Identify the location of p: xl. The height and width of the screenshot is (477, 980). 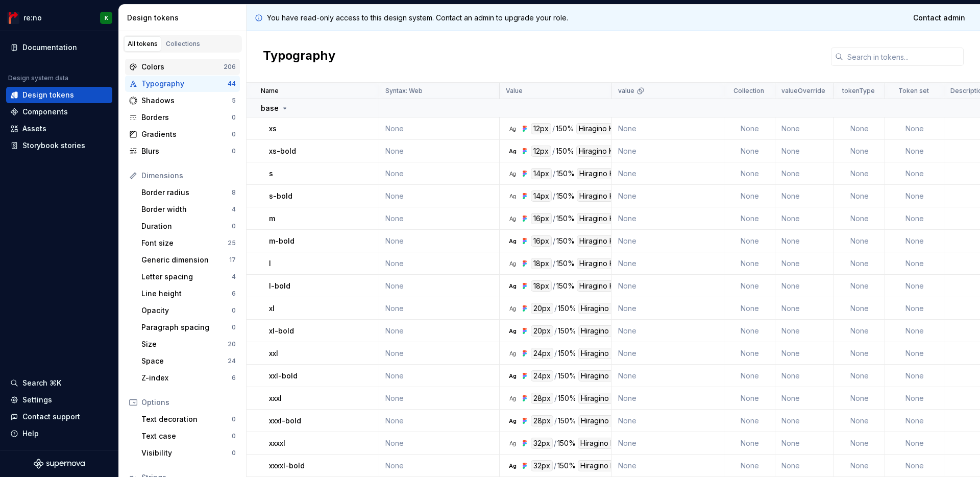
(272, 309).